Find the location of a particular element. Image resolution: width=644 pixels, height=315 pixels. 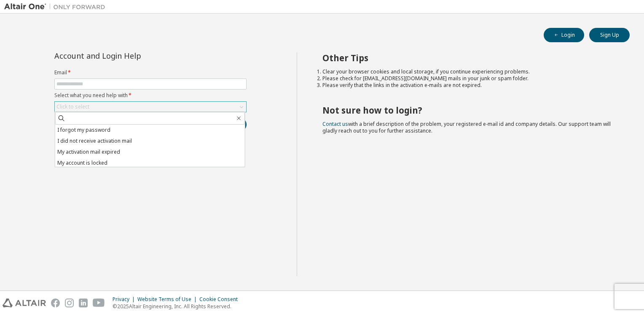

img: altair_logo.svg is located at coordinates (24, 303).